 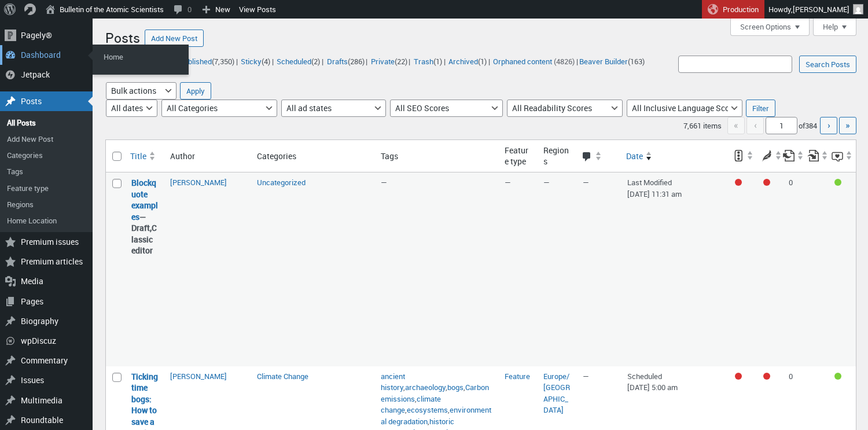 What do you see at coordinates (142, 57) in the screenshot?
I see `a: Home` at bounding box center [142, 57].